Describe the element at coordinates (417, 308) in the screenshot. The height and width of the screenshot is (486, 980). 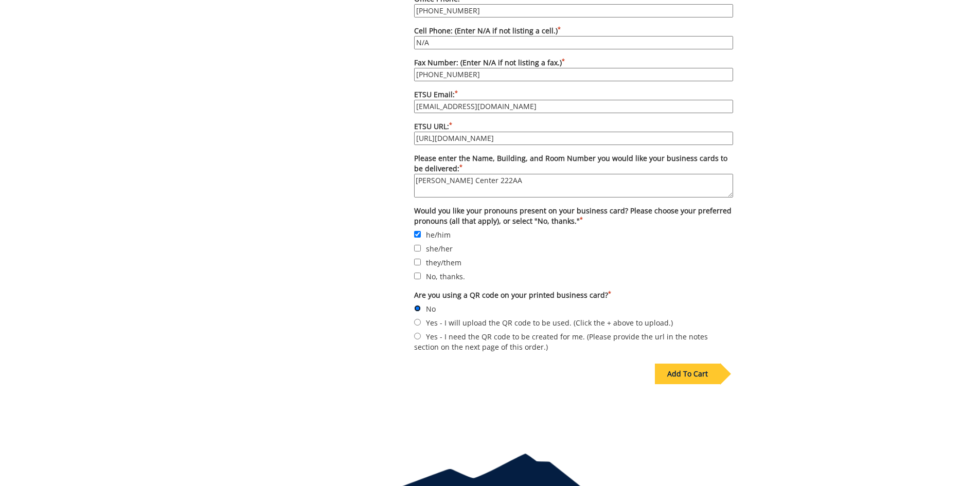
I see `input: No` at that location.